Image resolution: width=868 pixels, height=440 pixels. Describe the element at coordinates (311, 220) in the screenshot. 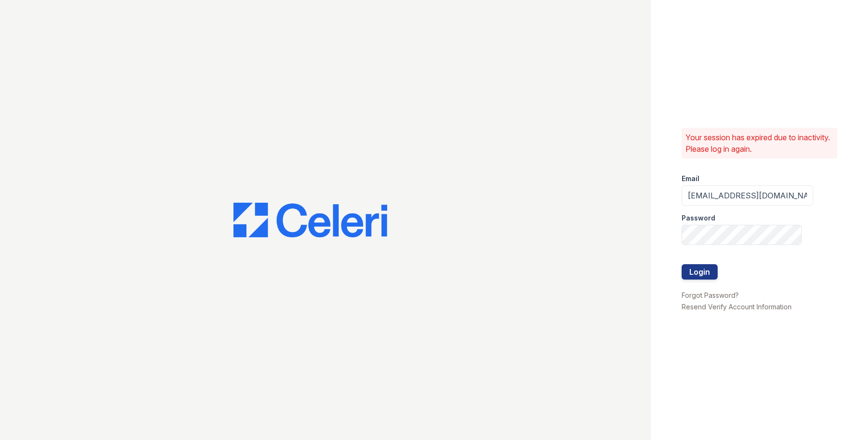

I see `img: CE_Logo_Blue-a8612792a0a2168367f1c8372b55b34899dd931a85d93a1a3d3e32e68fde9ad4.png` at that location.